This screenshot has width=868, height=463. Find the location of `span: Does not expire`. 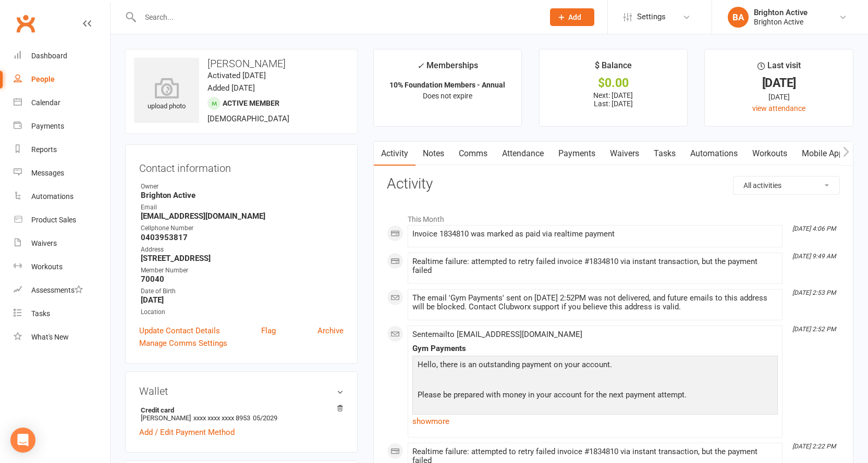

span: Does not expire is located at coordinates (447, 96).